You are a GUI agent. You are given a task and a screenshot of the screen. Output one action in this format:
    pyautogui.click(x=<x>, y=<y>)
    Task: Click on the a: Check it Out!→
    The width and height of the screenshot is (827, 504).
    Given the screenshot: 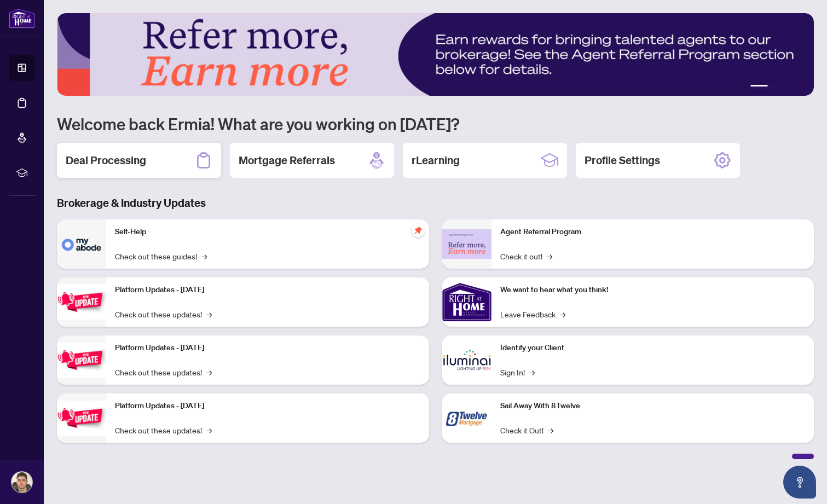 What is the action you would take?
    pyautogui.click(x=526, y=430)
    